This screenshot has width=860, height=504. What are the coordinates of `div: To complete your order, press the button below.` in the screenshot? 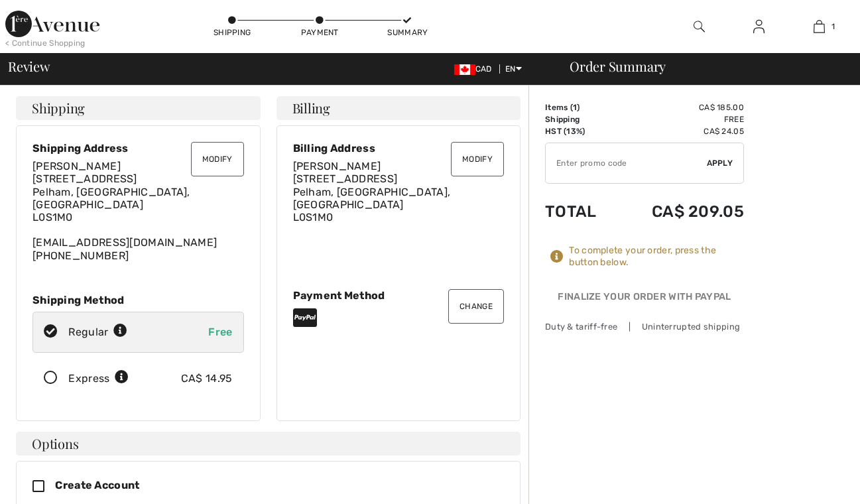 It's located at (656, 257).